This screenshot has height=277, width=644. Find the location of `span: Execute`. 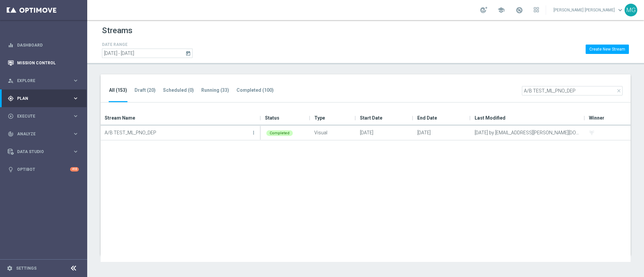

span: Execute is located at coordinates (45, 117).